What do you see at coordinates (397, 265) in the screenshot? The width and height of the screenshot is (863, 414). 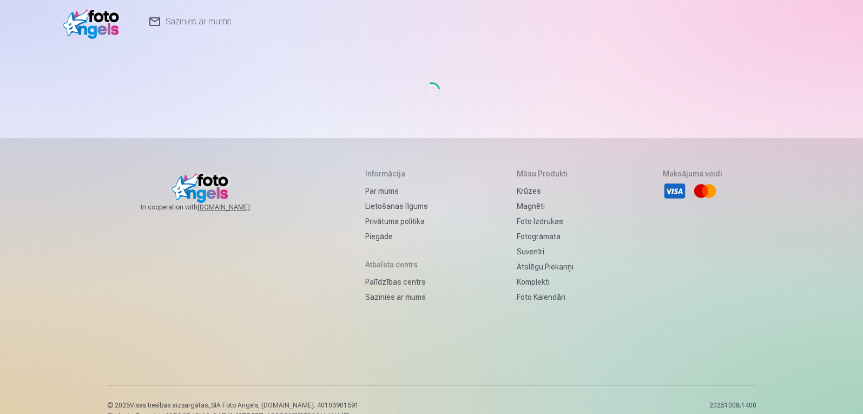 I see `h5: Atbalsta centrs` at bounding box center [397, 265].